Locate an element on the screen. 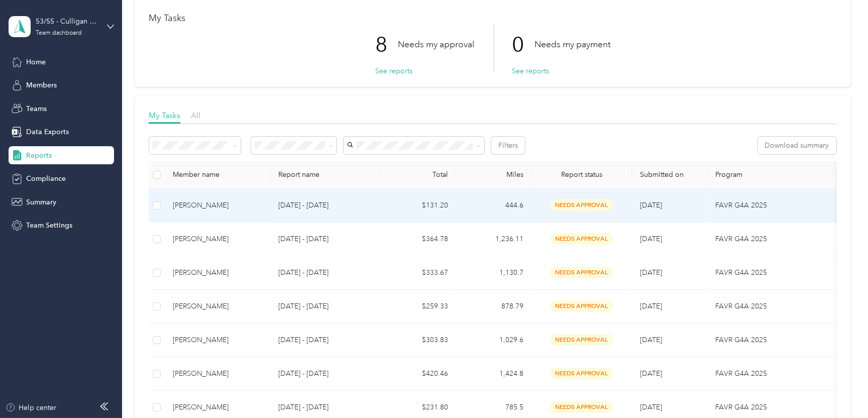 The height and width of the screenshot is (418, 868). div: Miles is located at coordinates (494, 174).